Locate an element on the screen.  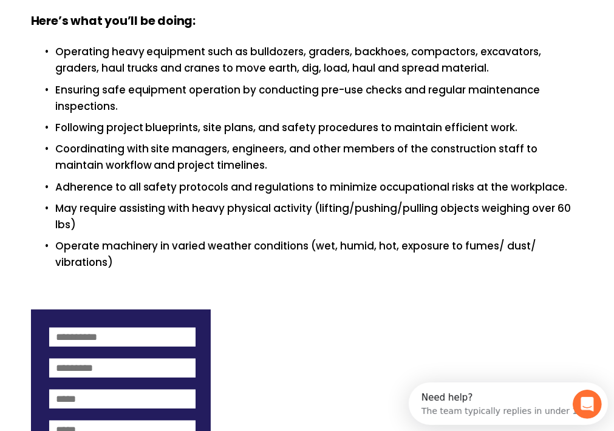
p: Coordinating with site managers, engineers, and other members of the construction staff to mainta... is located at coordinates (320, 157).